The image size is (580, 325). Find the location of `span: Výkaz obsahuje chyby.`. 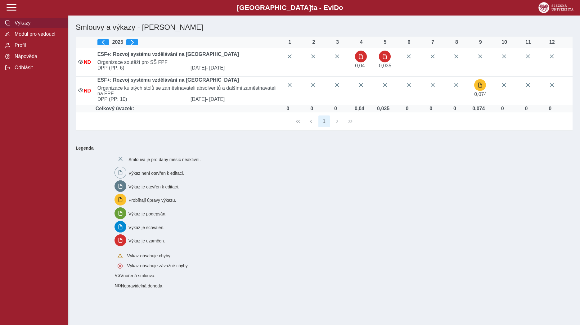

span: Výkaz obsahuje chyby. is located at coordinates (149, 256).